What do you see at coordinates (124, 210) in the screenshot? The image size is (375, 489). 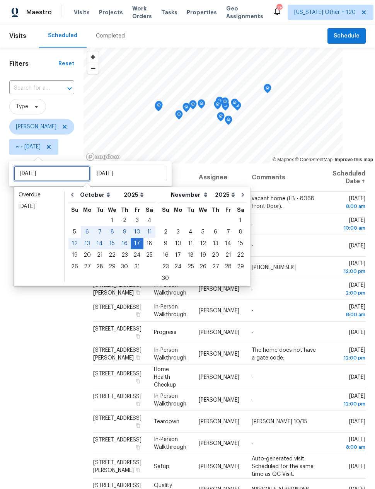 I see `abbr: Thursday` at bounding box center [124, 210].